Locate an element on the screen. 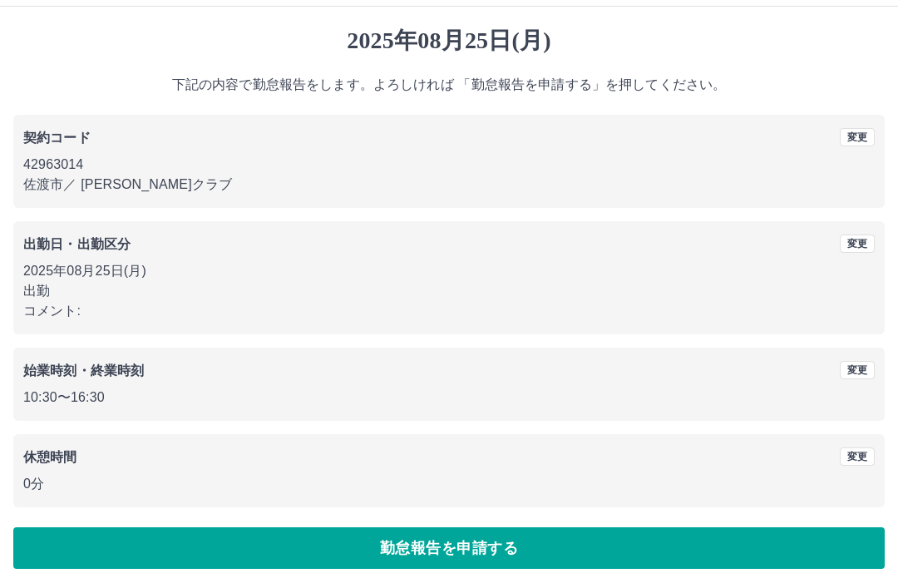 This screenshot has height=588, width=898. b: 出勤日・出勤区分 is located at coordinates (77, 244).